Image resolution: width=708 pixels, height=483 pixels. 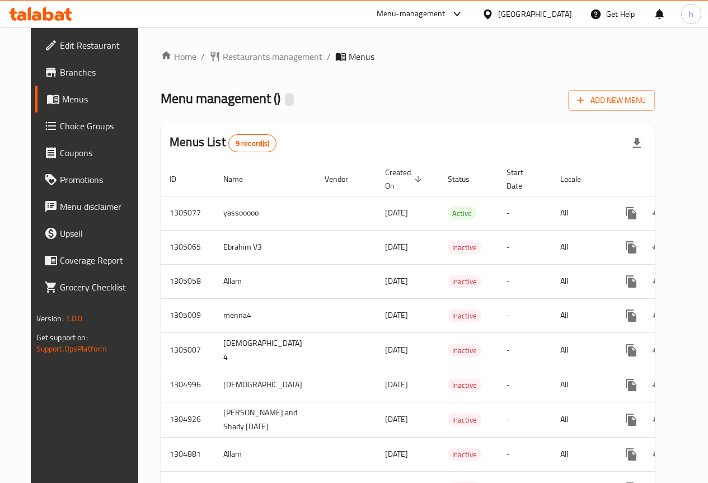 I want to click on td: 1305009, so click(x=187, y=315).